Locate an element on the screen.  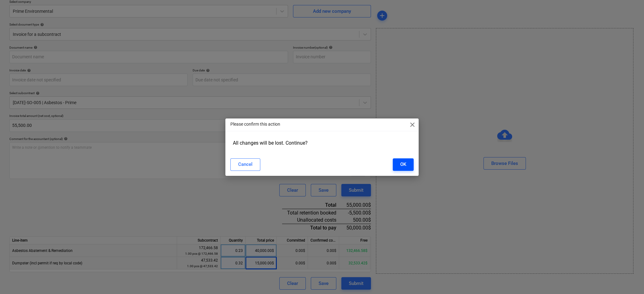
button: Cancel is located at coordinates (245, 165).